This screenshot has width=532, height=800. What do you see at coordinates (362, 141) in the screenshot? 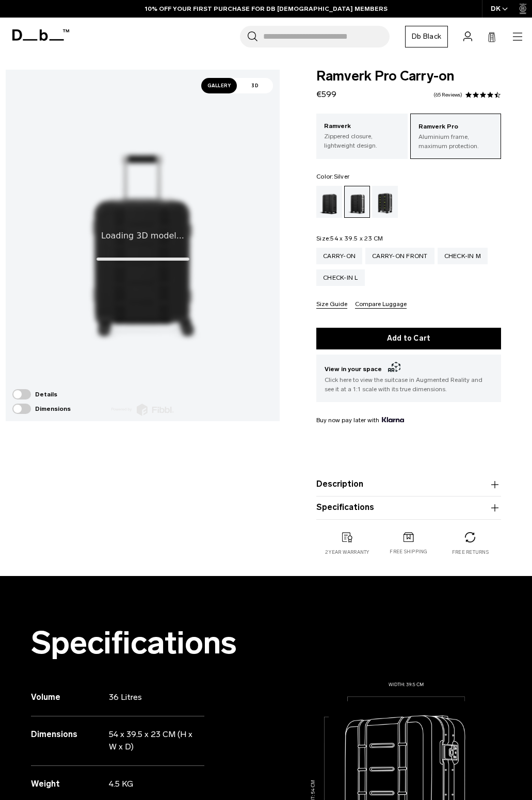
I see `p: Zippered closure, lightweight design.` at bounding box center [362, 141].